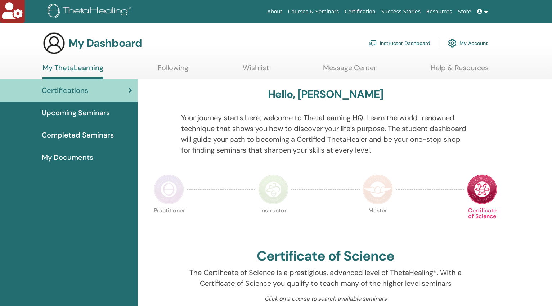  Describe the element at coordinates (273, 223) in the screenshot. I see `p: Instructor` at that location.